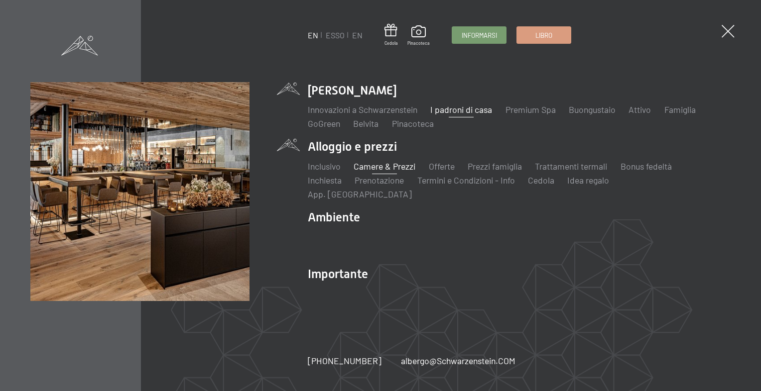 The height and width of the screenshot is (391, 761). I want to click on a: Belvita, so click(366, 124).